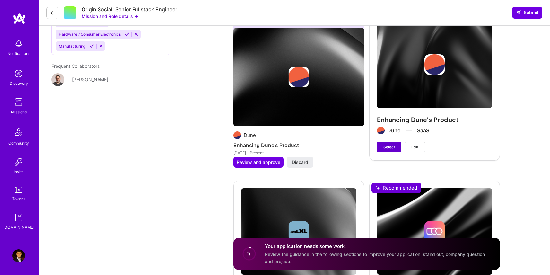  Describe the element at coordinates (19, 255) in the screenshot. I see `a: User Avatar` at that location.